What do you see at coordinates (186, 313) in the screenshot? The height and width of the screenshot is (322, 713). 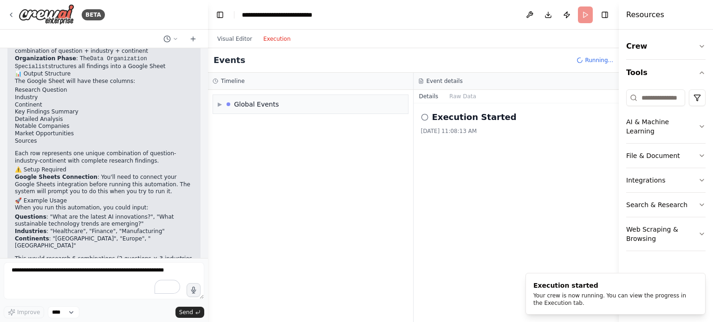 I see `span: Send` at bounding box center [186, 313].